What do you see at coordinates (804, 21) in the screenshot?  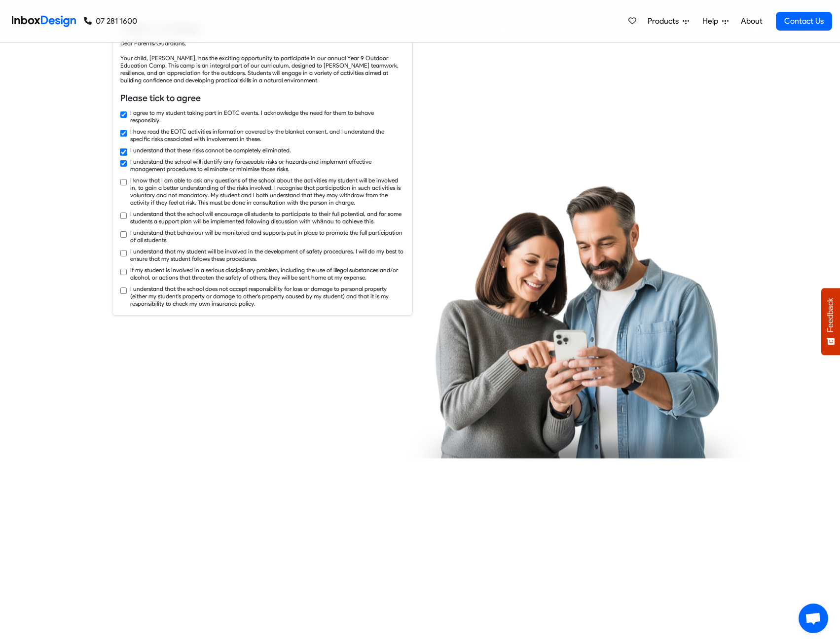 I see `a: Contact Us` at bounding box center [804, 21].